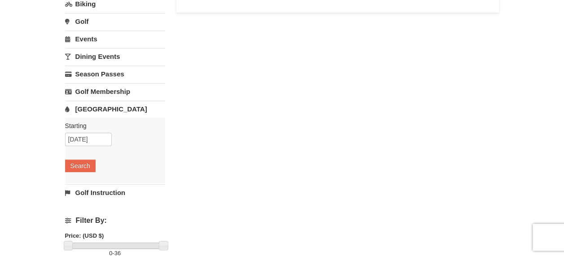 The height and width of the screenshot is (257, 564). Describe the element at coordinates (112, 126) in the screenshot. I see `label: Starting` at that location.